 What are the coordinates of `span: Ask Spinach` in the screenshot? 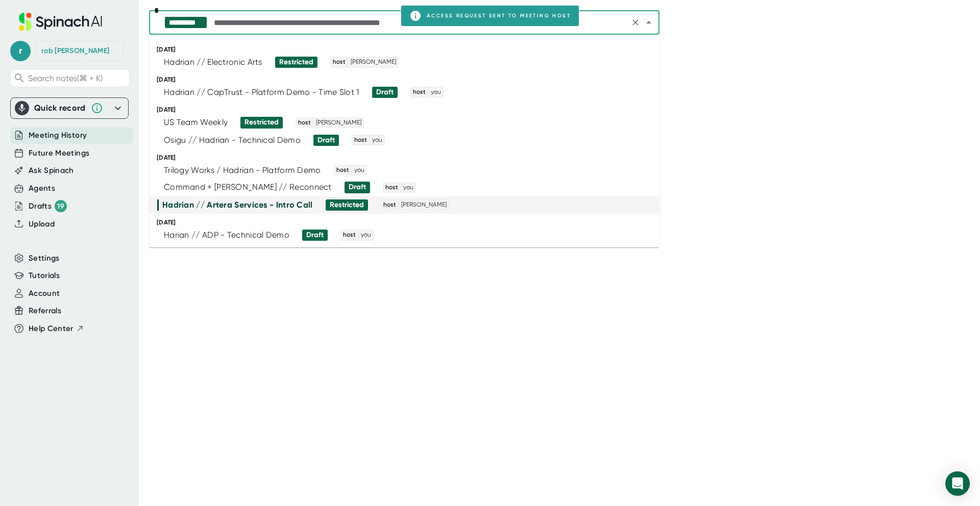 It's located at (51, 170).